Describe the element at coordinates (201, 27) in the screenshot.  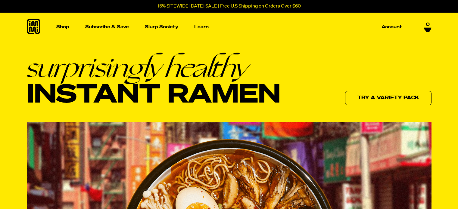
I see `p: Learn` at that location.